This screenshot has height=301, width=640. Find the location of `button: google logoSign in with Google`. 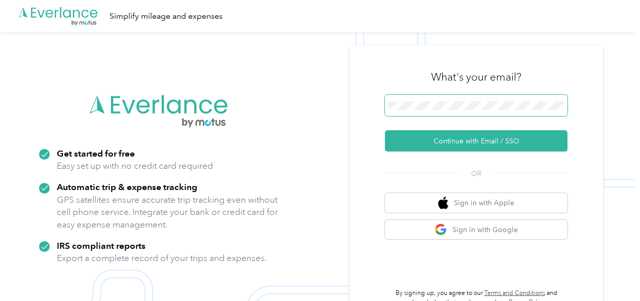

button: google logoSign in with Google is located at coordinates (476, 230).